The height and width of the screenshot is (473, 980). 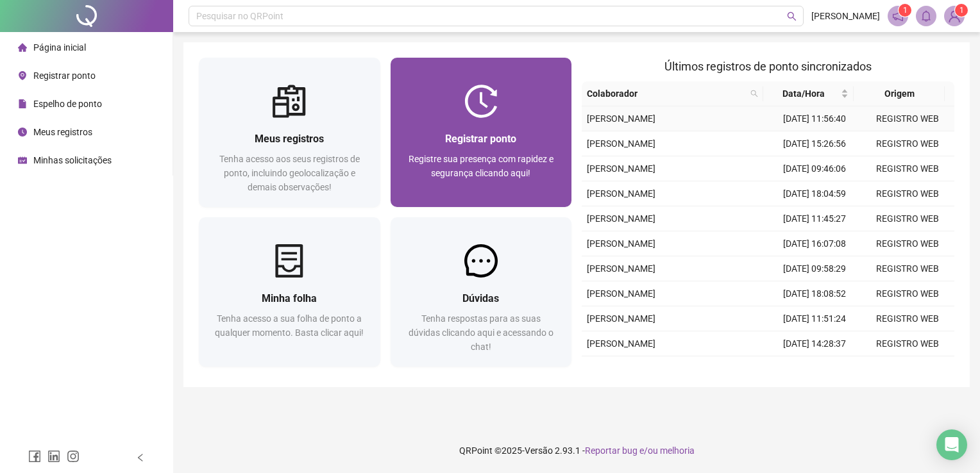 I want to click on sup: 1, so click(x=905, y=11).